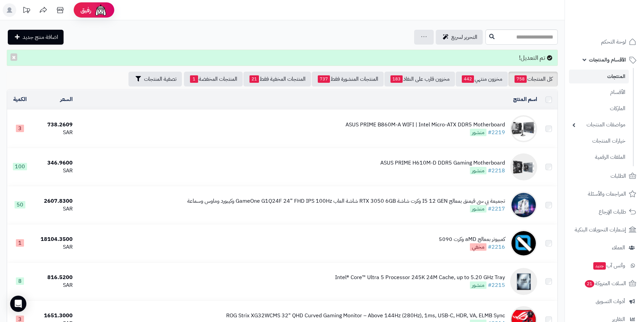  I want to click on a: العملاء, so click(604, 248).